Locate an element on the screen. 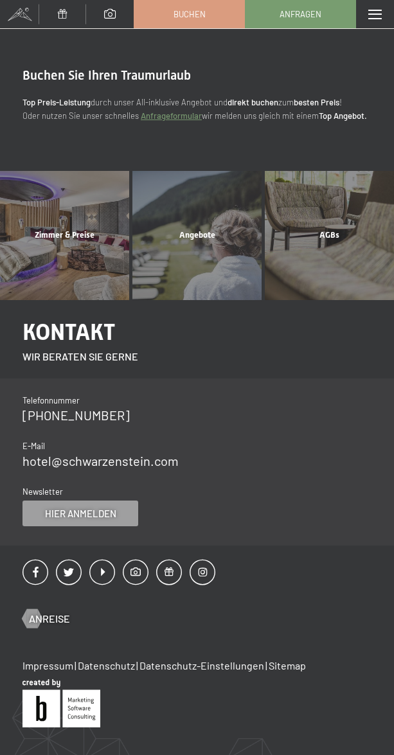 The height and width of the screenshot is (755, 394). a: Anfragen is located at coordinates (300, 14).